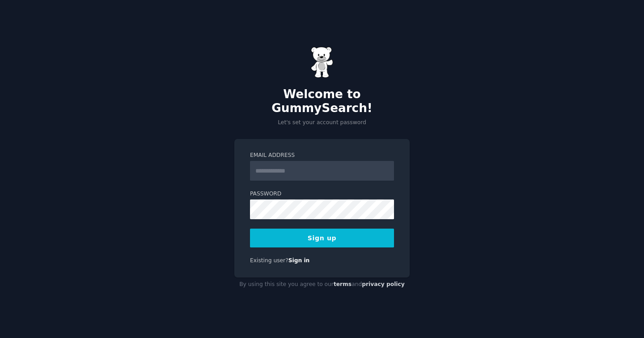 This screenshot has width=644, height=338. I want to click on div: By using this site you agree to our and, so click(322, 284).